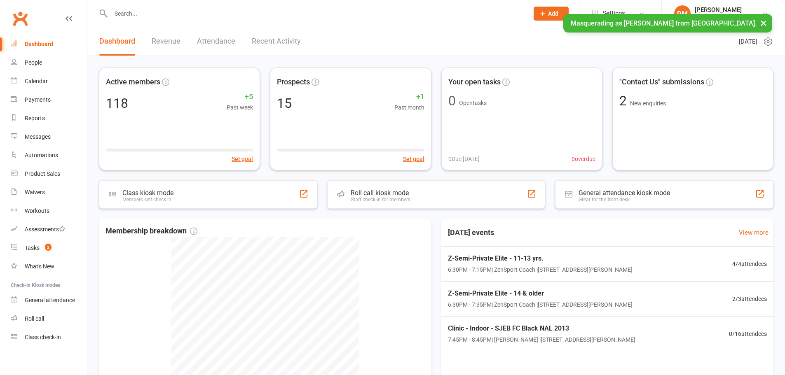  I want to click on a: View more, so click(754, 233).